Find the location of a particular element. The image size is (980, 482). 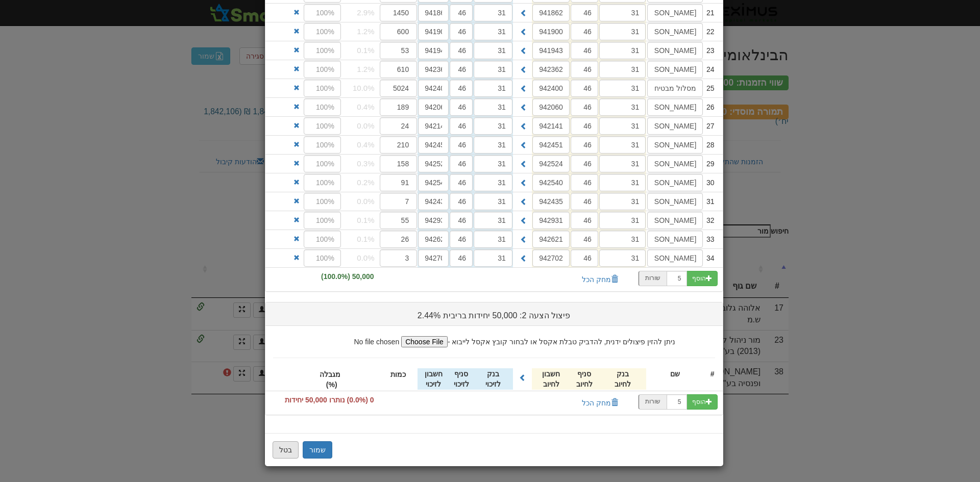

div: שם is located at coordinates (674, 374).